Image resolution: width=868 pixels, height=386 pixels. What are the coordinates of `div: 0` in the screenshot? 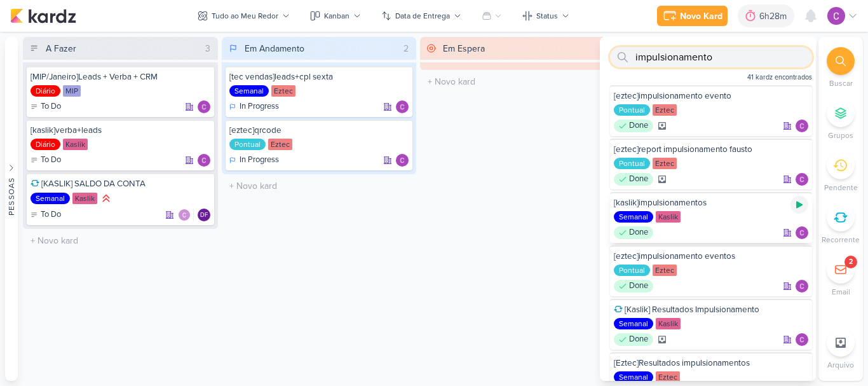 It's located at (604, 48).